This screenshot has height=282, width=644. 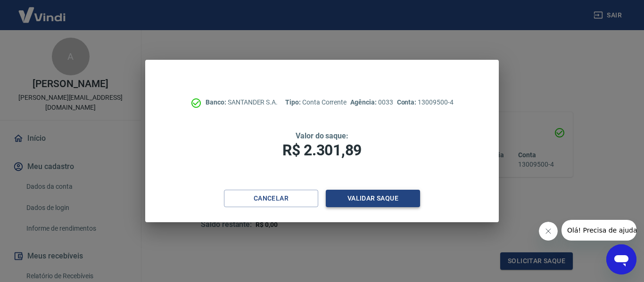 I want to click on button: Cancelar, so click(x=271, y=198).